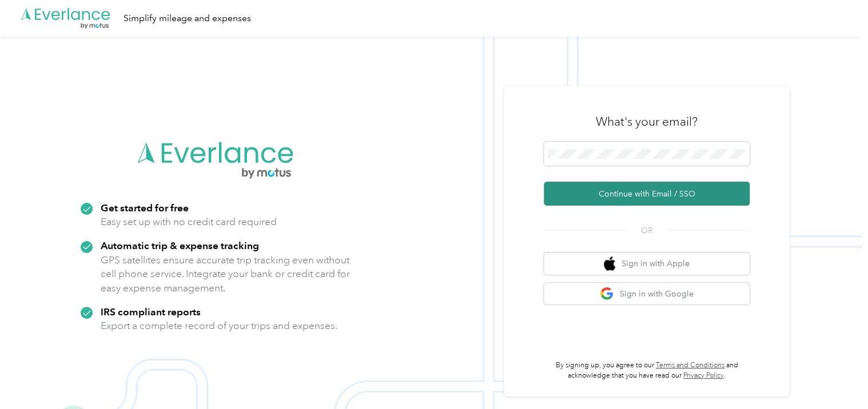 The width and height of the screenshot is (868, 409). I want to click on p: GPS satellites ensure accurate trip tracking even without cell phone service. Integrate your bank..., so click(225, 274).